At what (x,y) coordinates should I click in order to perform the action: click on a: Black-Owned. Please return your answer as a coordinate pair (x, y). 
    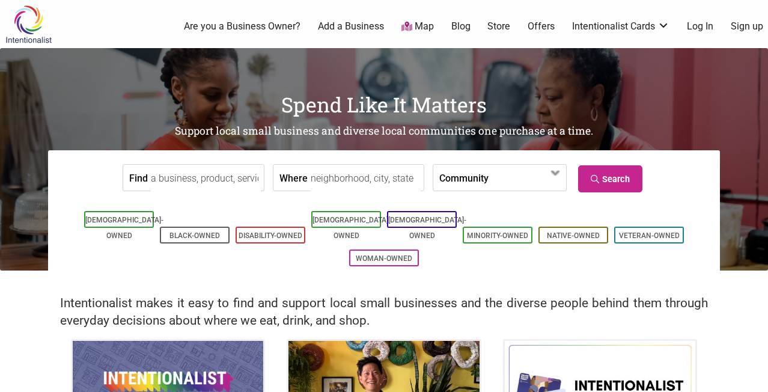
    Looking at the image, I should click on (195, 236).